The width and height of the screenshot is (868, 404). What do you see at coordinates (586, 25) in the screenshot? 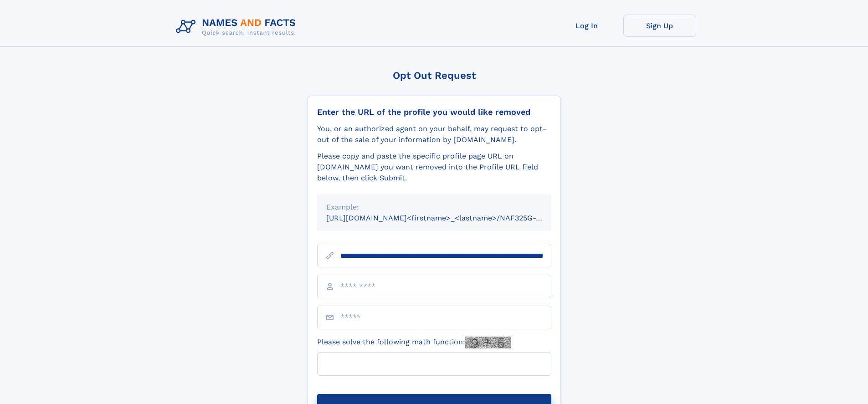
I see `a: Log In` at bounding box center [586, 25].